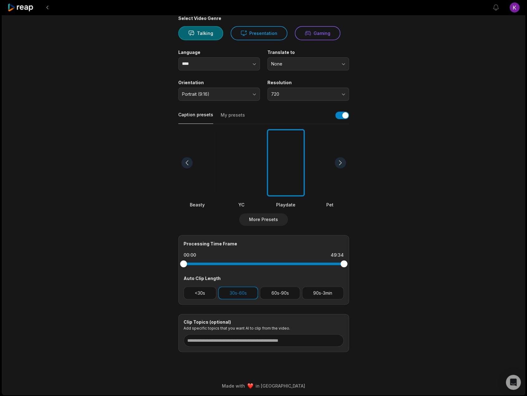 This screenshot has width=527, height=396. I want to click on p: Add specific topics that you want AI to clip from the video., so click(264, 328).